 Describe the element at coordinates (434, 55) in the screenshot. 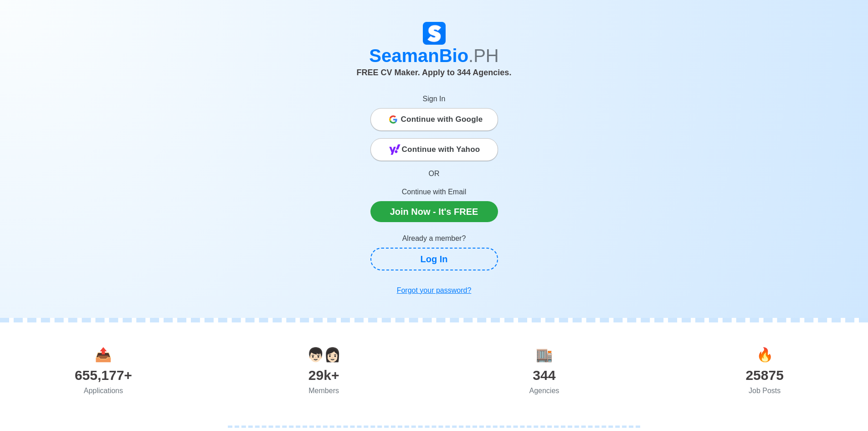

I see `h1: SeamanBio` at that location.